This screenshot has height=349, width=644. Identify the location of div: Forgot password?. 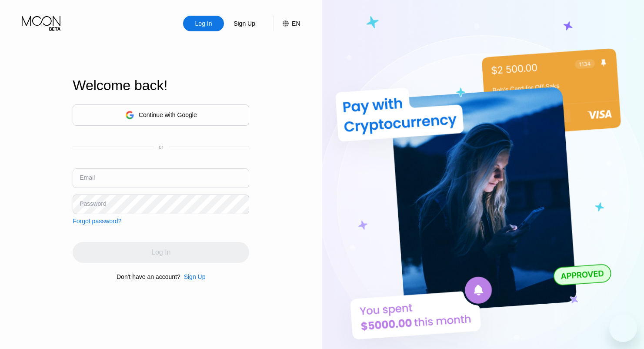
(97, 221).